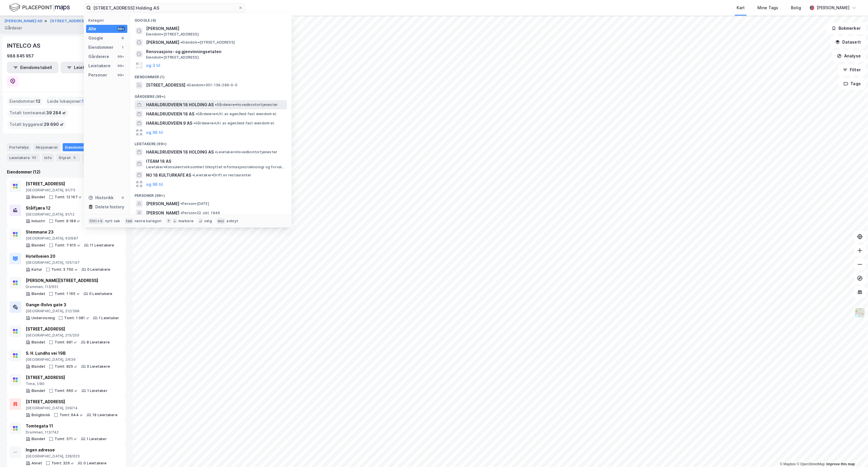 The image size is (868, 467). I want to click on div: Transaksjoner, so click(103, 158).